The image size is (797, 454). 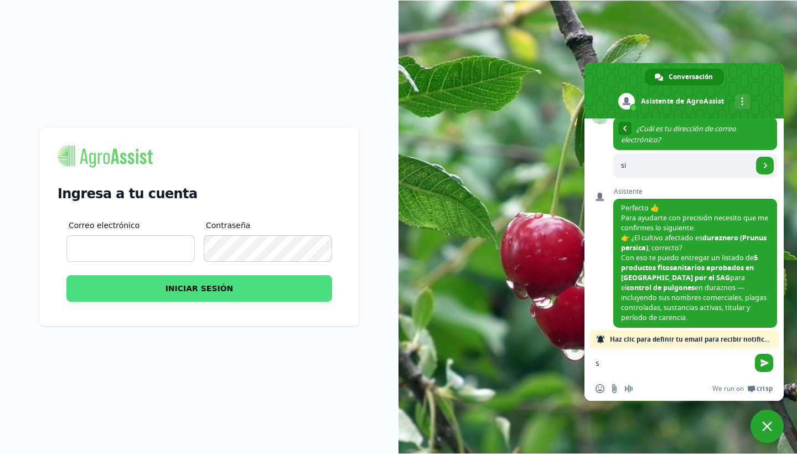 I want to click on span: Contraseña, so click(x=228, y=225).